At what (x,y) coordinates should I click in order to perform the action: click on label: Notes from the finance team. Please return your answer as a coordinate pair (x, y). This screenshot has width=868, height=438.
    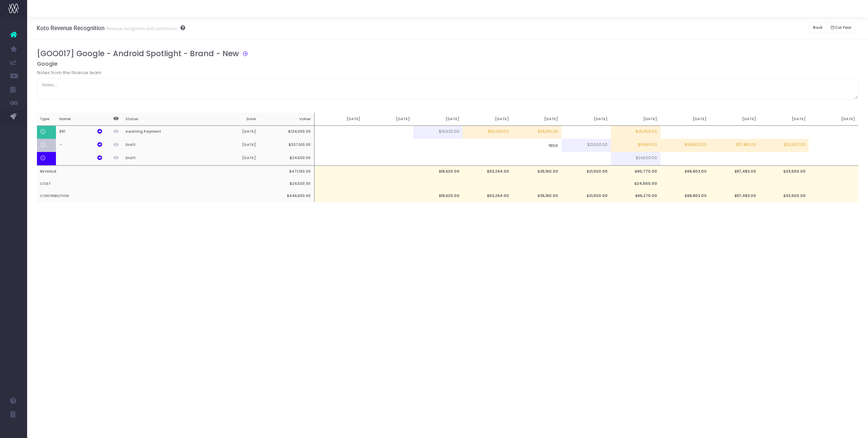
    Looking at the image, I should click on (69, 73).